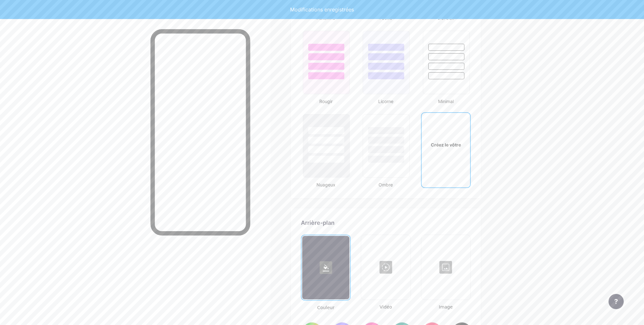  What do you see at coordinates (318, 223) in the screenshot?
I see `font: Arrière-plan` at bounding box center [318, 223].